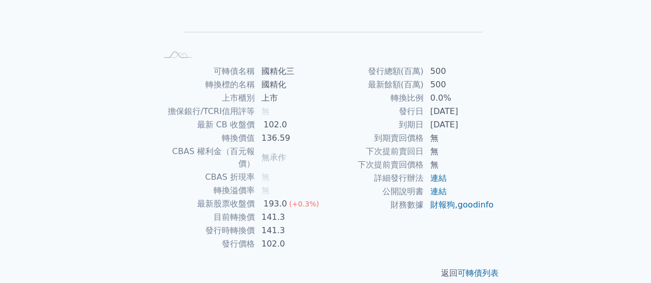 The height and width of the screenshot is (283, 651). What do you see at coordinates (206, 98) in the screenshot?
I see `td: 上市櫃別` at bounding box center [206, 98].